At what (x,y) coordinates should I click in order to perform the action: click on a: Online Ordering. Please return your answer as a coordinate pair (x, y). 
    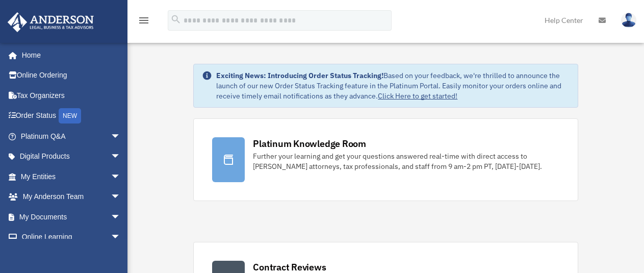
    Looking at the image, I should click on (71, 75).